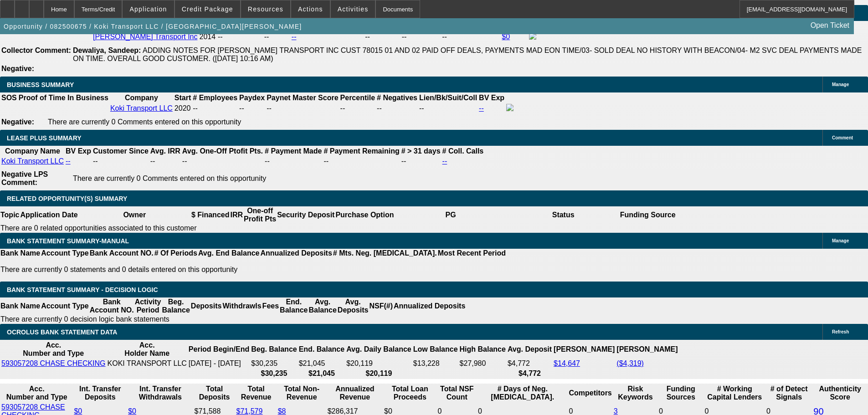 This screenshot has width=868, height=415. I want to click on th: Period Begin/End, so click(219, 349).